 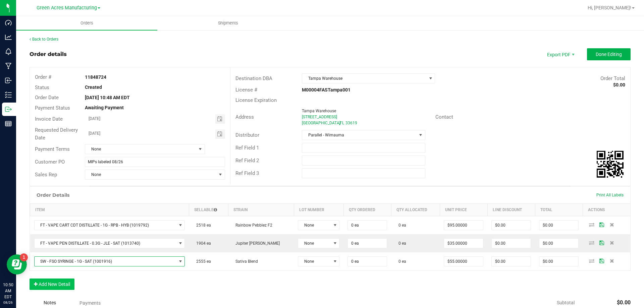 What do you see at coordinates (247, 160) in the screenshot?
I see `span: Ref Field 2` at bounding box center [247, 160].